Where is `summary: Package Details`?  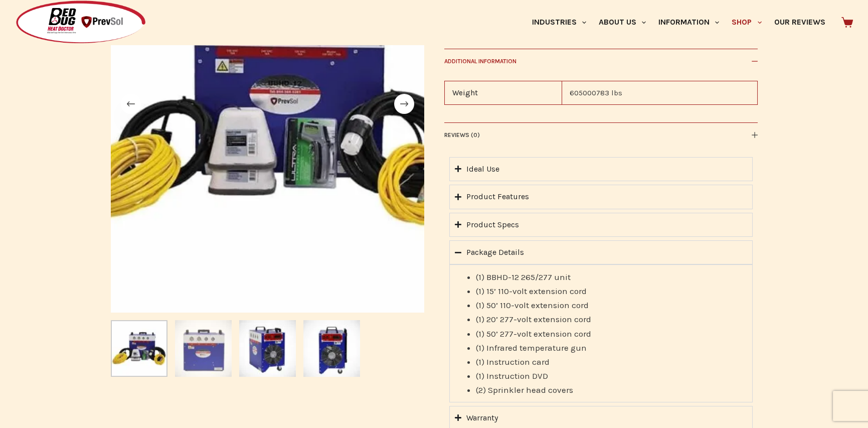 summary: Package Details is located at coordinates (601, 252).